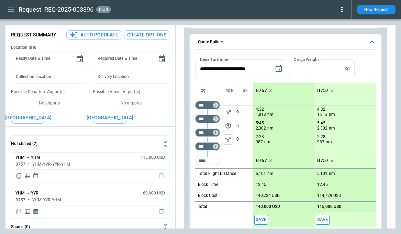 The width and height of the screenshot is (401, 234). I want to click on div: scrollable content, so click(314, 155).